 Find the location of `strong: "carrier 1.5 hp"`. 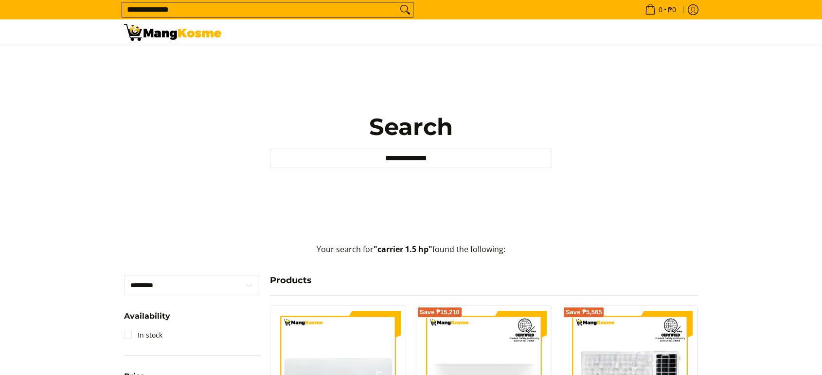

strong: "carrier 1.5 hp" is located at coordinates (403, 249).